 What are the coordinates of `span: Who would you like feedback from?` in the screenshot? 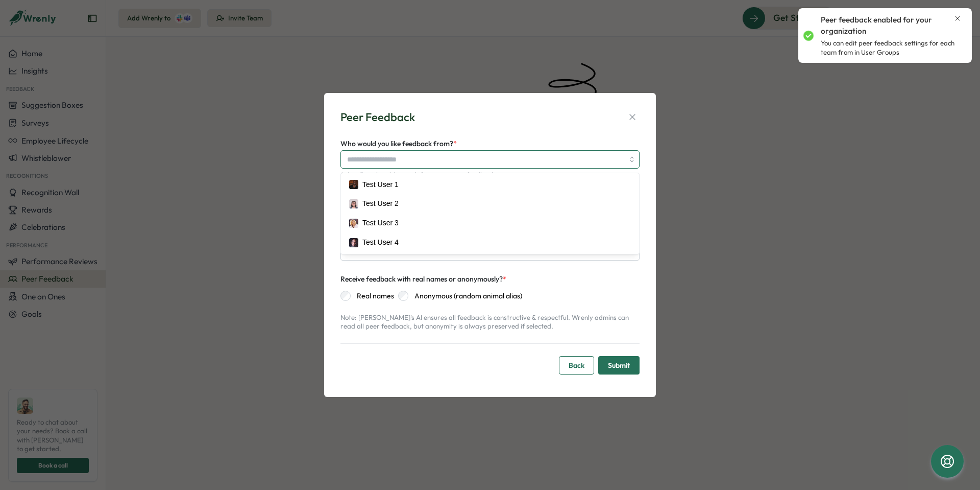 It's located at (397, 143).